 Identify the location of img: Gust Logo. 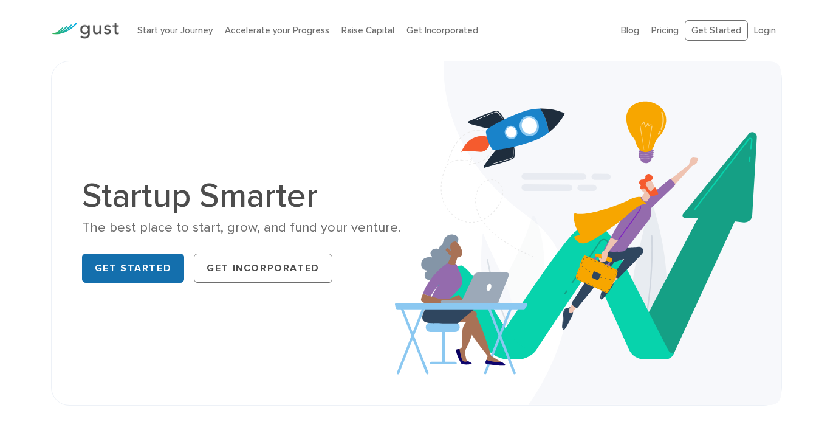
(85, 30).